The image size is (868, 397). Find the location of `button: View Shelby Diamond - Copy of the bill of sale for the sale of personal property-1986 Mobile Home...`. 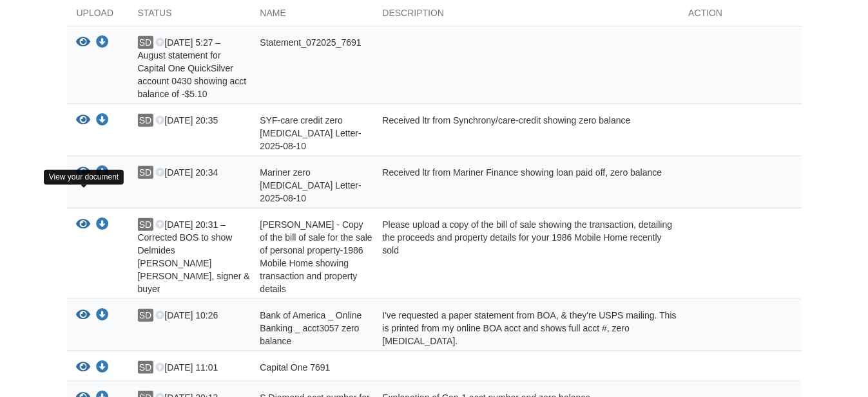

button: View Shelby Diamond - Copy of the bill of sale for the sale of personal property-1986 Mobile Home... is located at coordinates (84, 225).